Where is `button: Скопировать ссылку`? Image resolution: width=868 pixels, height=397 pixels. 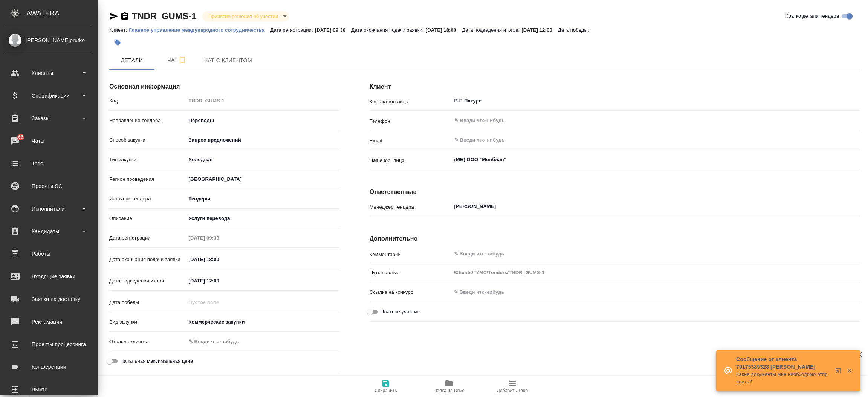
button: Скопировать ссылку is located at coordinates (125, 17).